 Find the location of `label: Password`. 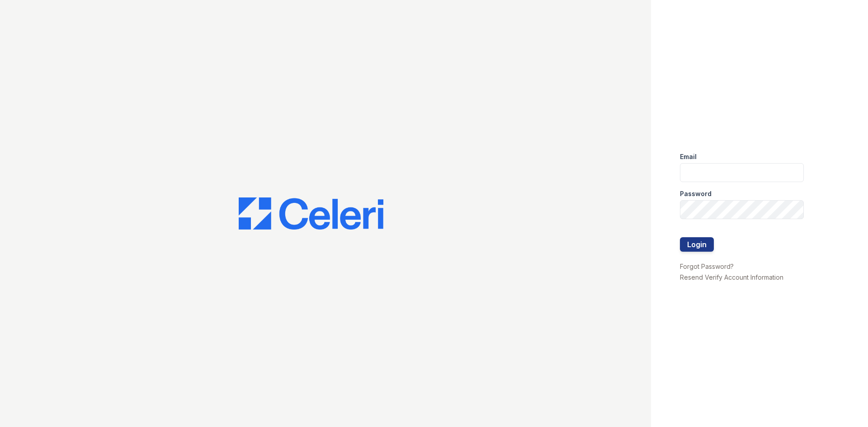

label: Password is located at coordinates (696, 194).